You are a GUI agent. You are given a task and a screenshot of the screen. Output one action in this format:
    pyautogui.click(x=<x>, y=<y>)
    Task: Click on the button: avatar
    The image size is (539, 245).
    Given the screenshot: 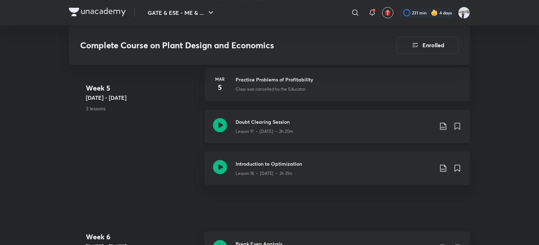 What is the action you would take?
    pyautogui.click(x=388, y=13)
    